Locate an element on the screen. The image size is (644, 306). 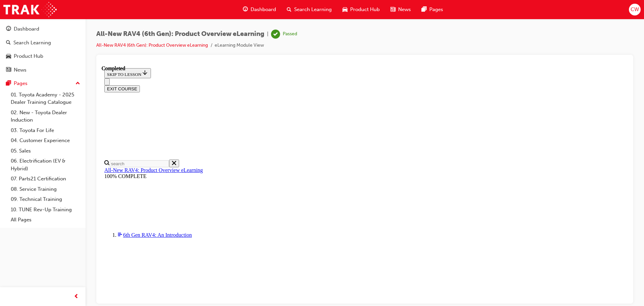
div: Passed is located at coordinates (290, 34).